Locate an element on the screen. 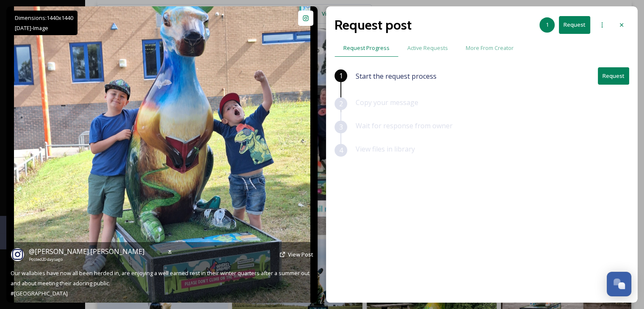  span: Posted 20 days ago is located at coordinates (86, 259).